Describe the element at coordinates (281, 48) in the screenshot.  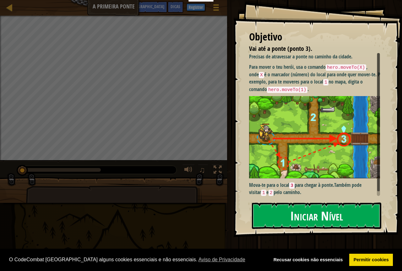
I see `font: Vai até a ponte (ponto 3).` at that location.